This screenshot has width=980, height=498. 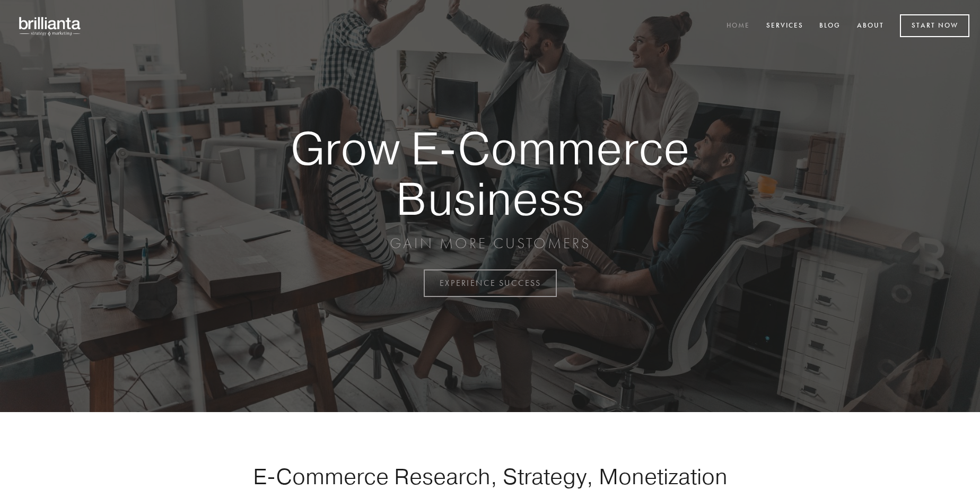 I want to click on a: Home, so click(x=739, y=26).